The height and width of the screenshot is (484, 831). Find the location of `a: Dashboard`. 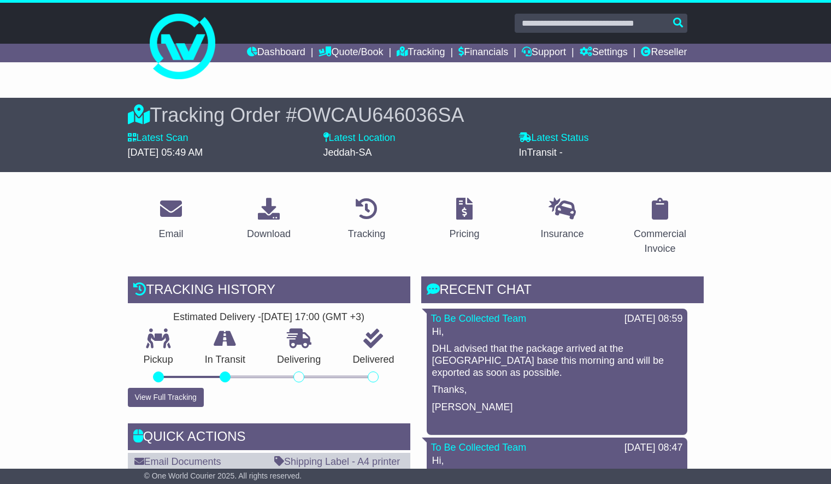

a: Dashboard is located at coordinates (276, 53).